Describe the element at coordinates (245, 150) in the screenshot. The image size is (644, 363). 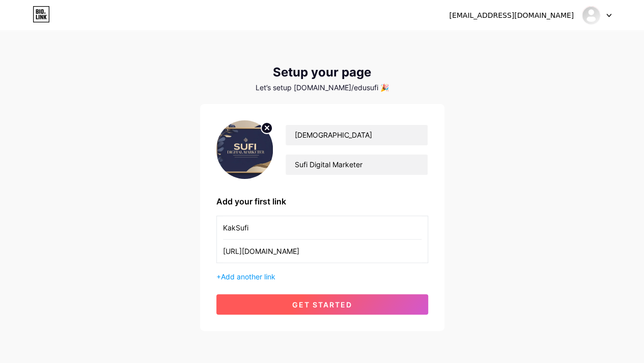
I see `img: profile pic` at that location.